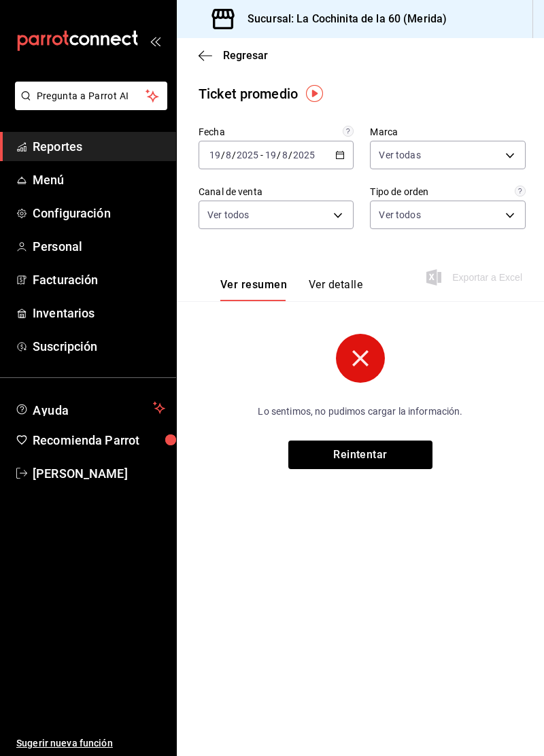  What do you see at coordinates (98, 146) in the screenshot?
I see `span: Reportes` at bounding box center [98, 146].